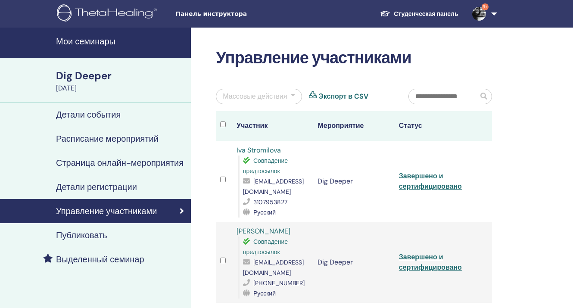 This screenshot has width=573, height=308. What do you see at coordinates (258, 150) in the screenshot?
I see `a: Iva Stromilova` at bounding box center [258, 150].